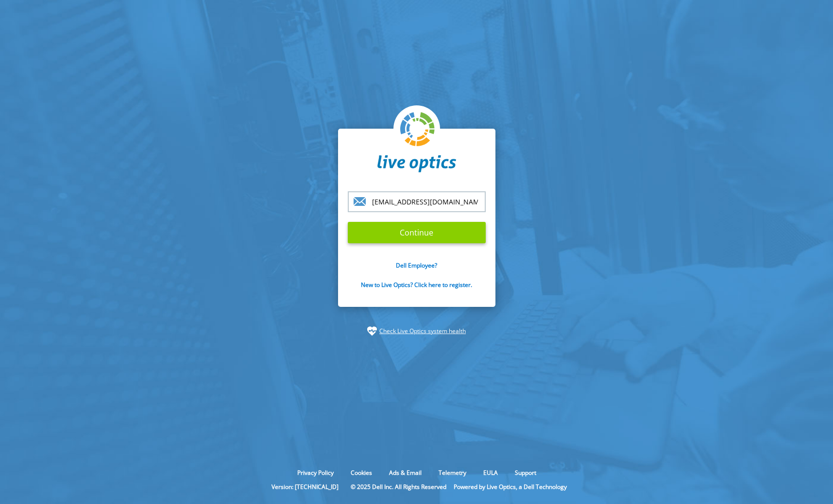 The image size is (833, 504). I want to click on a: New to Live Optics? Click here to register., so click(416, 285).